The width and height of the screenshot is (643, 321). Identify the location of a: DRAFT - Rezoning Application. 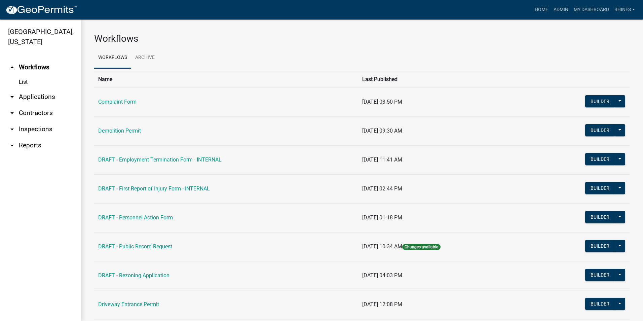
(134, 275).